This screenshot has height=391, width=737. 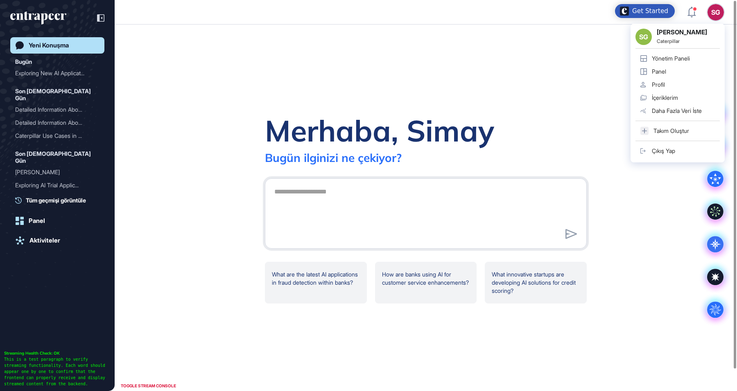 What do you see at coordinates (54, 185) in the screenshot?
I see `div: Exploring AI Trial Applic...` at bounding box center [54, 185].